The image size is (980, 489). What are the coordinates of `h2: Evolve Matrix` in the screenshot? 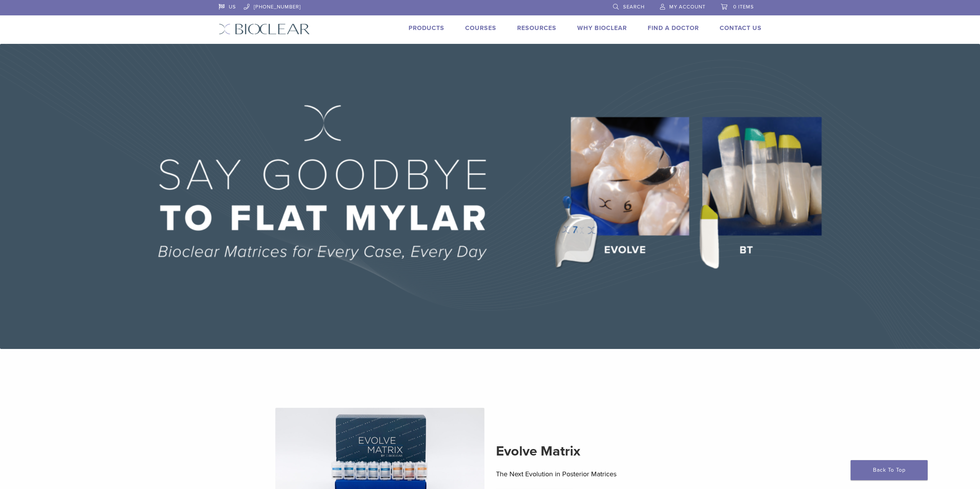 It's located at (600, 452).